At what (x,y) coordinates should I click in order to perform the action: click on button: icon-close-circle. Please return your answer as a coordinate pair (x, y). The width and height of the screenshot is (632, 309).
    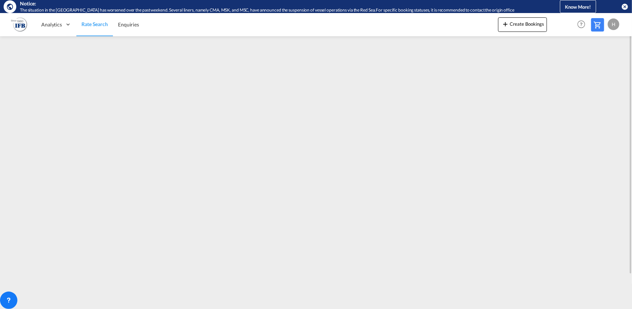
    Looking at the image, I should click on (625, 7).